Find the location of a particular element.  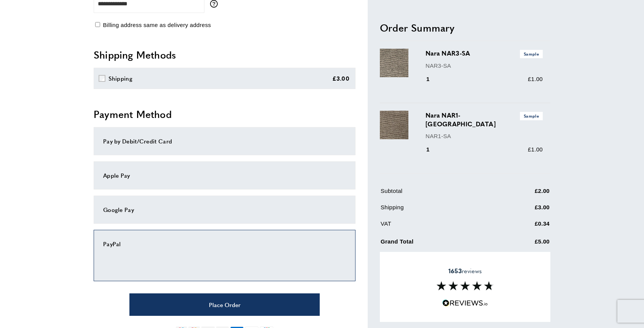

h2: Shipping Methods is located at coordinates (225, 55).